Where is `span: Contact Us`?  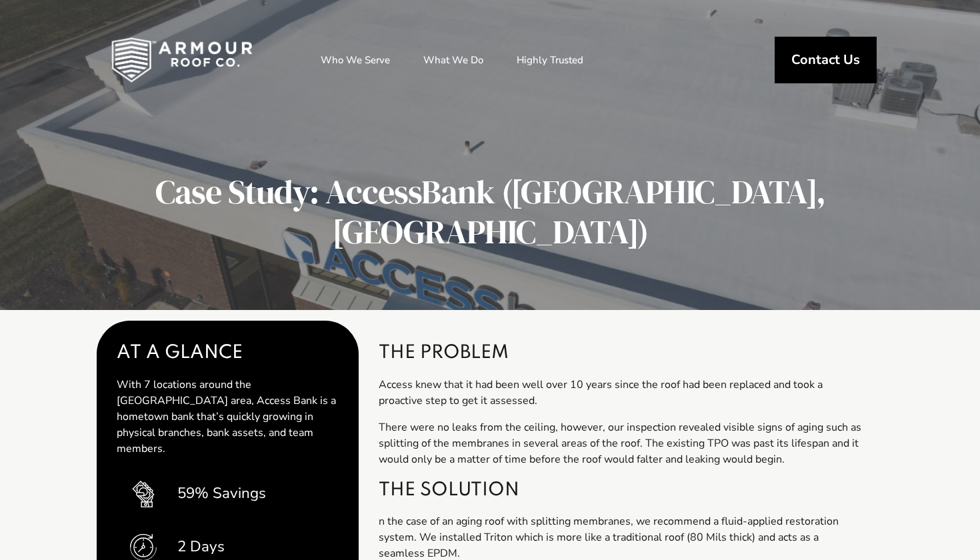 span: Contact Us is located at coordinates (825, 60).